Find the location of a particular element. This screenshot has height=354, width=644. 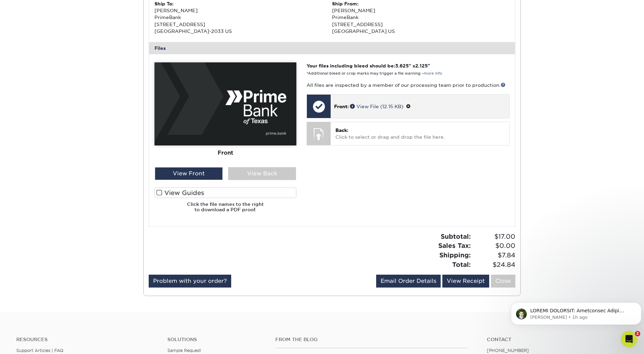

a: Problem with your order? is located at coordinates (190, 281).